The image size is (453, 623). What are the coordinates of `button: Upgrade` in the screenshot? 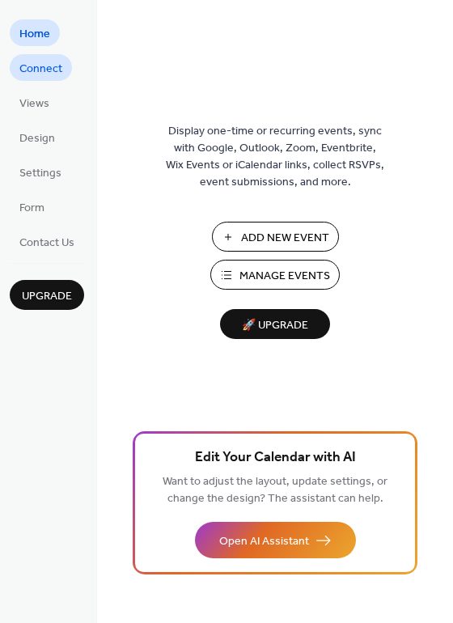 It's located at (47, 294).